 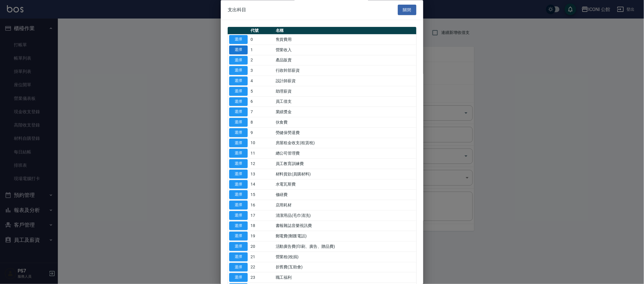 What do you see at coordinates (345, 92) in the screenshot?
I see `td: 助理薪資` at bounding box center [345, 92].